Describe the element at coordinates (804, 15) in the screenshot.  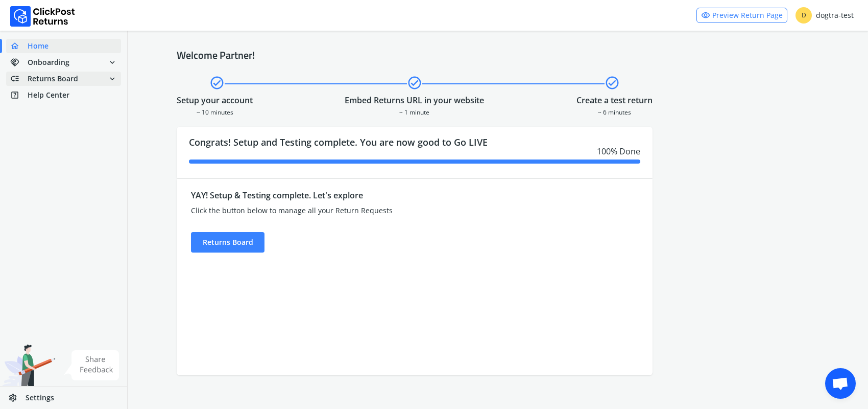
I see `span: D` at that location.